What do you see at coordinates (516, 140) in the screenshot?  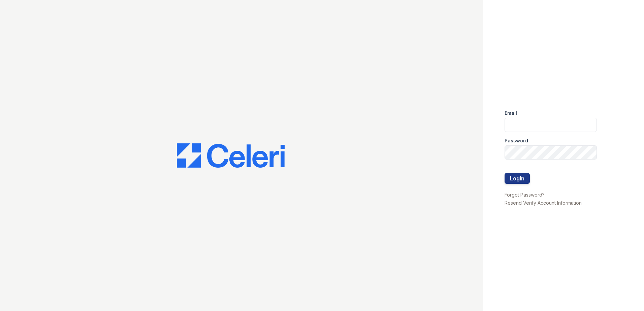 I see `label: Password` at bounding box center [516, 140].